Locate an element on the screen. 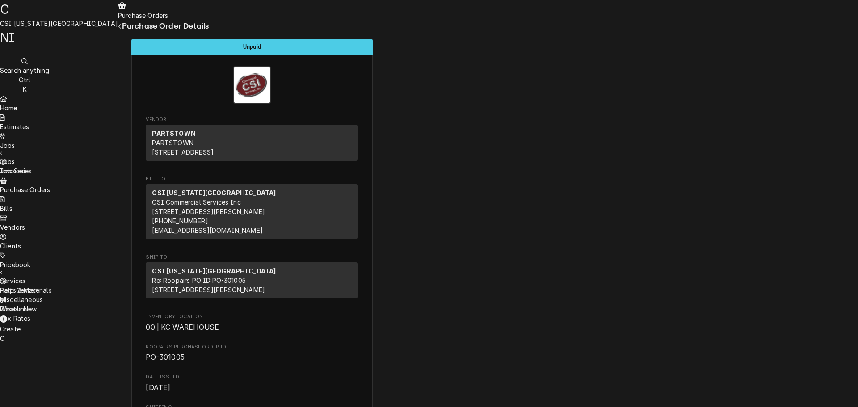 The height and width of the screenshot is (407, 858). span: Unpaid is located at coordinates (252, 46).